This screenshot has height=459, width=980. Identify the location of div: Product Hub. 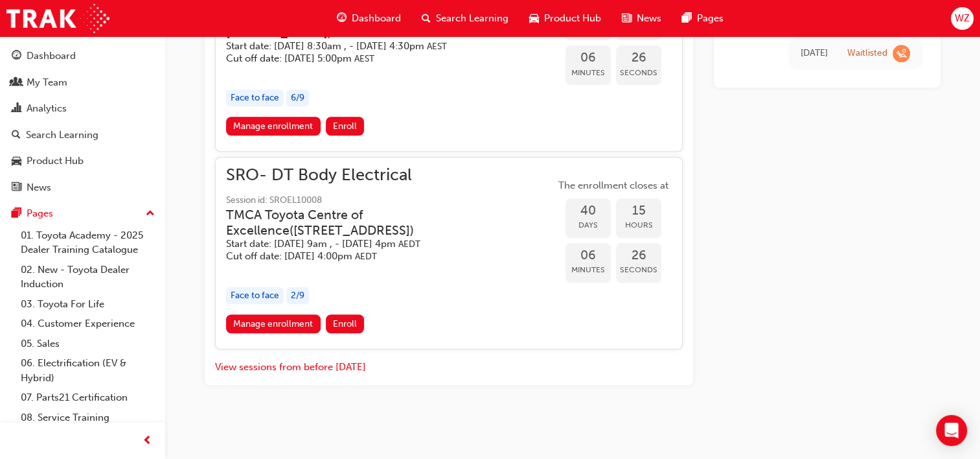
(55, 161).